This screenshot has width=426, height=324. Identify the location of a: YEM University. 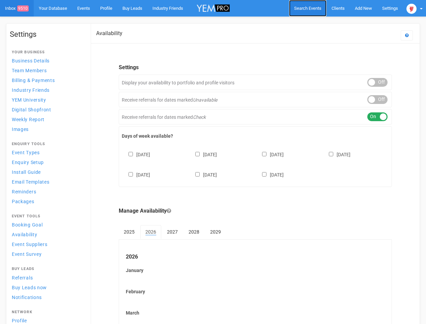
(47, 99).